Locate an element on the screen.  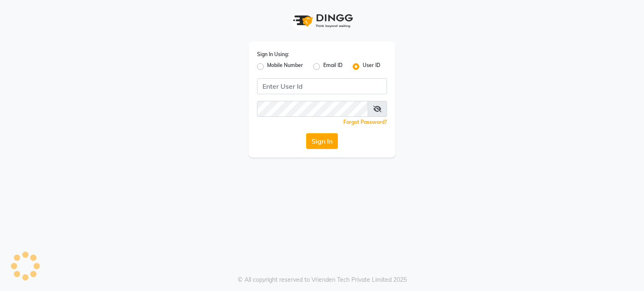
button: Sign In is located at coordinates (322, 141).